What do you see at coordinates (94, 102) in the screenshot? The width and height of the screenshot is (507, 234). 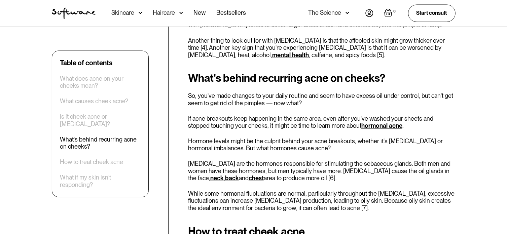 I see `div: What causes cheek acne?` at bounding box center [94, 102].